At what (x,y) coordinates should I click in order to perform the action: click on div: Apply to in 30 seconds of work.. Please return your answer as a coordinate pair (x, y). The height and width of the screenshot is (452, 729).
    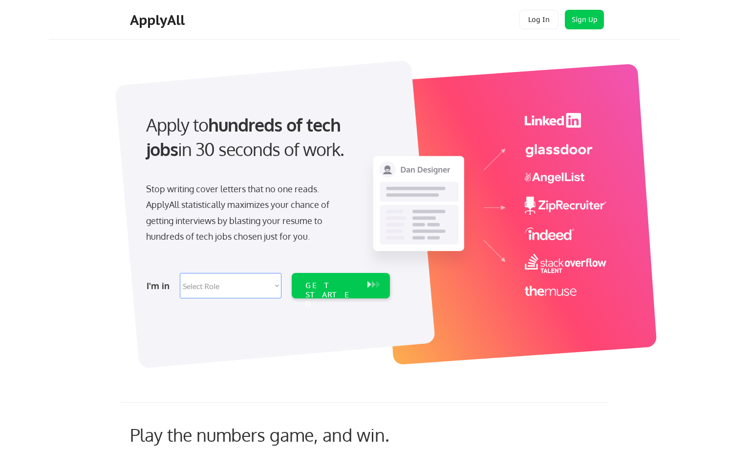
    Looking at the image, I should click on (266, 137).